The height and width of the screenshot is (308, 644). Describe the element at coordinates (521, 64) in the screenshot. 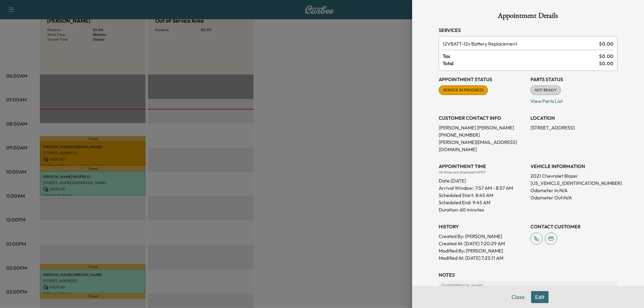

I see `span: Total` at that location.